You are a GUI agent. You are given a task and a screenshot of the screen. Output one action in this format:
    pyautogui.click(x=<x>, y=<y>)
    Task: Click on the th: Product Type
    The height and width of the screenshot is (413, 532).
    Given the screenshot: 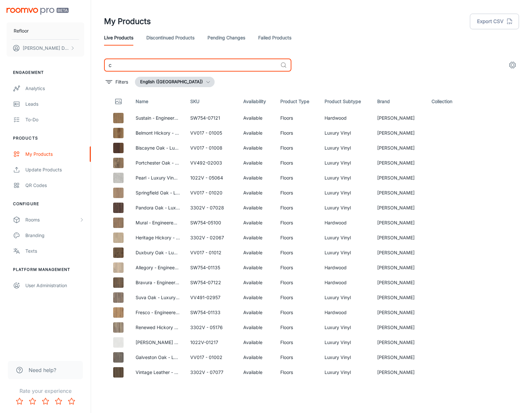 What is the action you would take?
    pyautogui.click(x=297, y=102)
    